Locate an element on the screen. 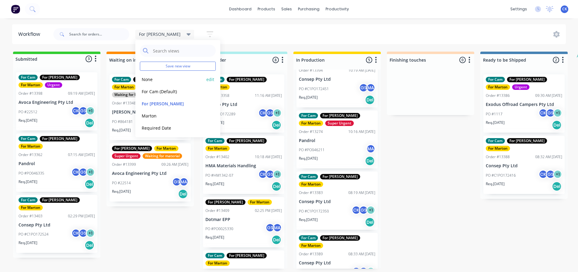 The width and height of the screenshot is (578, 272). p: PO #C1PO172524 is located at coordinates (33, 234).